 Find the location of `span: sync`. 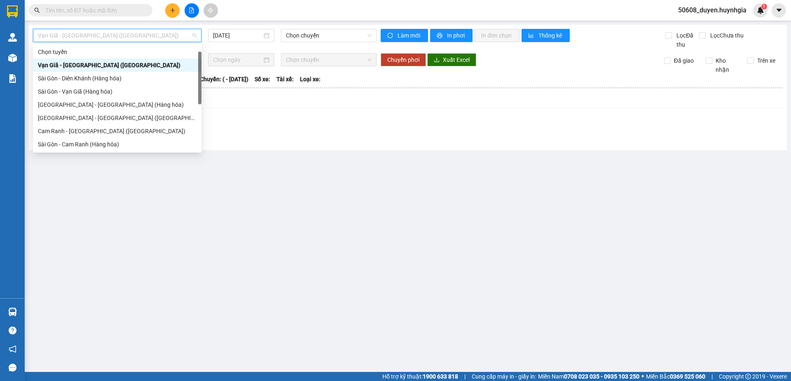

span: sync is located at coordinates (391, 36).